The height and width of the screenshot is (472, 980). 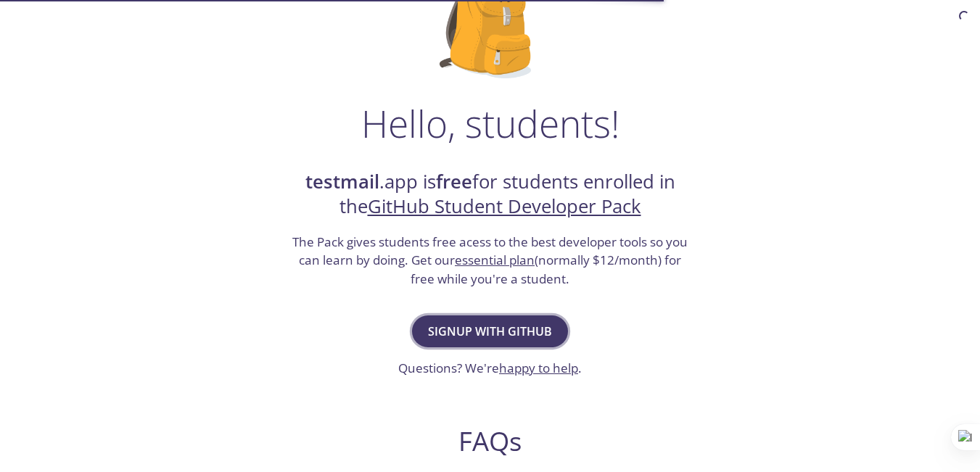 I want to click on h3: Questions? We're ., so click(x=490, y=368).